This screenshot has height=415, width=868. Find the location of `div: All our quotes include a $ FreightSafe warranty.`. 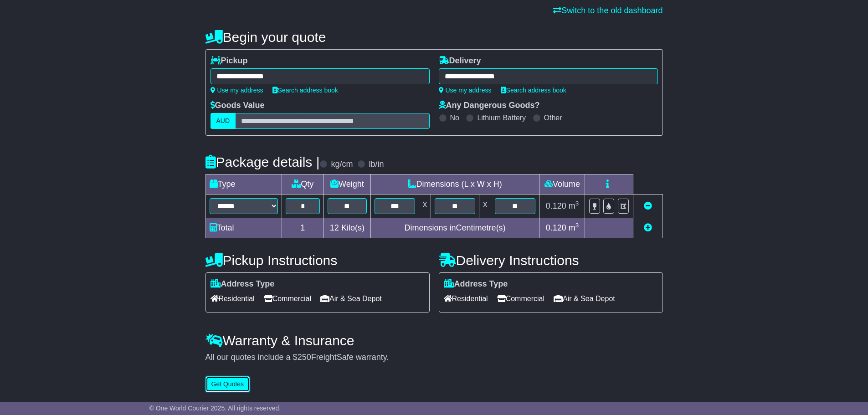

div: All our quotes include a $ FreightSafe warranty. is located at coordinates (434, 358).